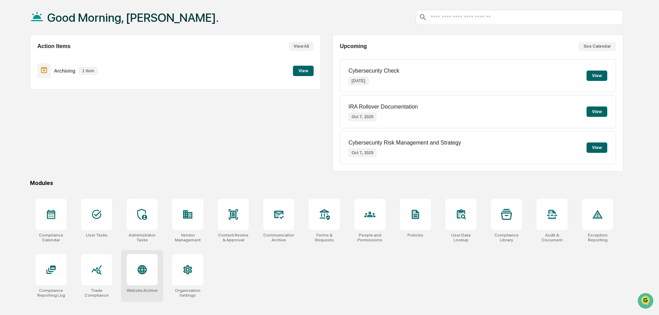 The width and height of the screenshot is (659, 315). I want to click on div: Exception Reporting, so click(598, 237).